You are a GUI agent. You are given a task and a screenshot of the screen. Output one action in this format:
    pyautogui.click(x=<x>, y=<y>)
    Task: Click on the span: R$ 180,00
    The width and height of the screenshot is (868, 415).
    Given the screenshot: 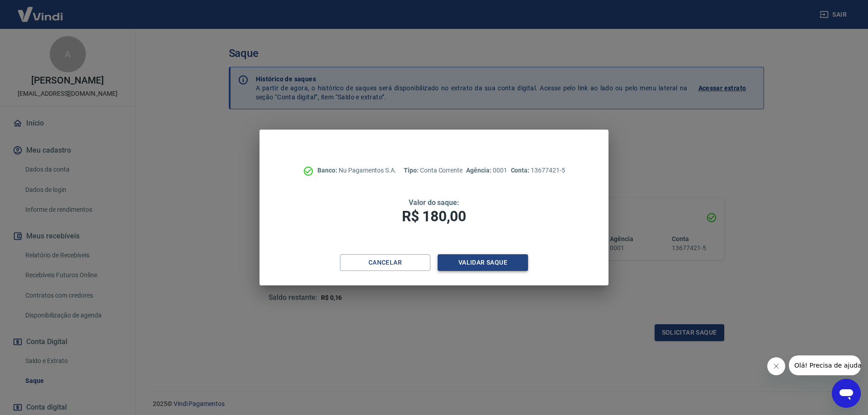 What is the action you would take?
    pyautogui.click(x=434, y=217)
    